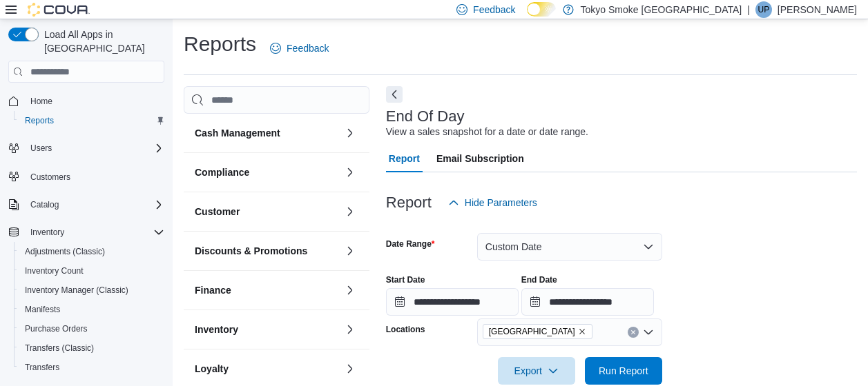 This screenshot has width=868, height=386. I want to click on button: Remove Port Elgin from selection in this group, so click(582, 332).